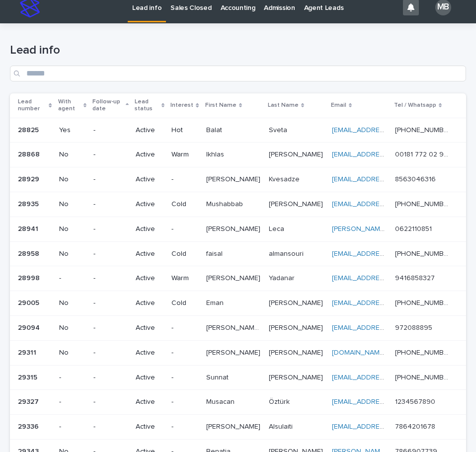 This screenshot has width=476, height=452. Describe the element at coordinates (29, 426) in the screenshot. I see `p: 29336` at that location.